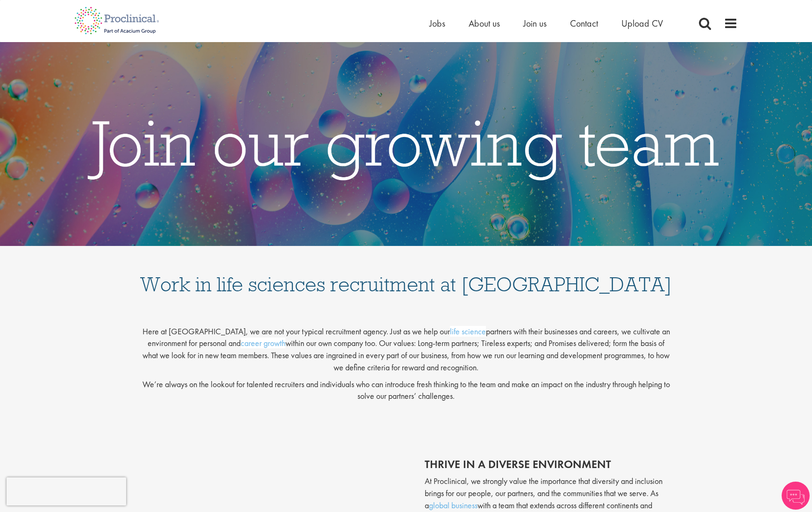 The width and height of the screenshot is (812, 512). What do you see at coordinates (467, 331) in the screenshot?
I see `a: life science` at bounding box center [467, 331].